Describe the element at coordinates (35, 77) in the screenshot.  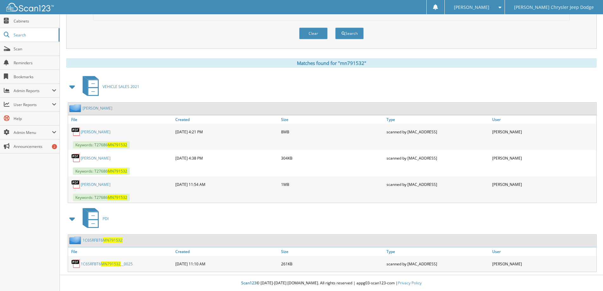
I see `span: Bookmarks` at that location.